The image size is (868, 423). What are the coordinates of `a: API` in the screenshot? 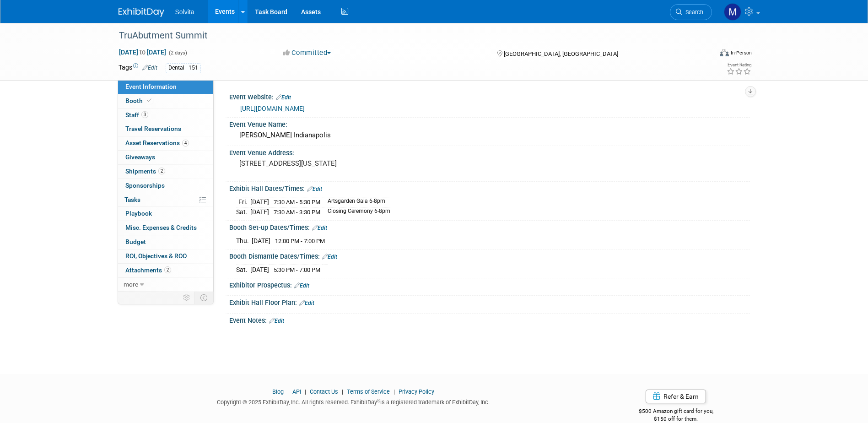 It's located at (296, 391).